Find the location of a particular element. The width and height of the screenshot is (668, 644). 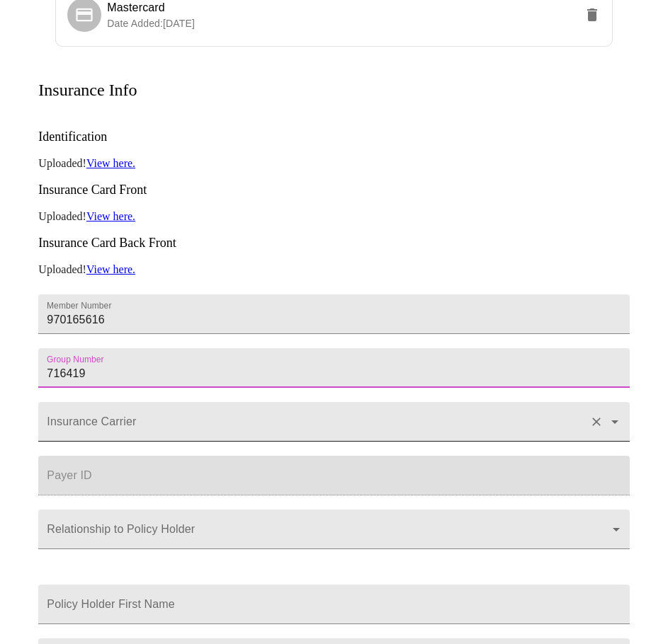

h3: Identification is located at coordinates (334, 136).